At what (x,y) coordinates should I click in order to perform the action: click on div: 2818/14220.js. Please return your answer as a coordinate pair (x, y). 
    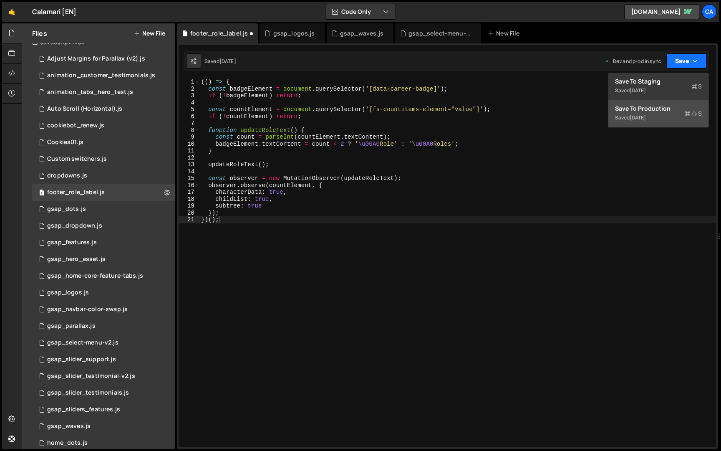
    Looking at the image, I should click on (104, 293).